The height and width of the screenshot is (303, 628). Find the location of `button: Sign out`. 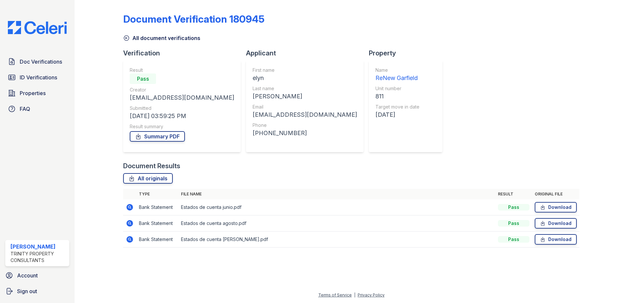

button: Sign out is located at coordinates (37, 292).